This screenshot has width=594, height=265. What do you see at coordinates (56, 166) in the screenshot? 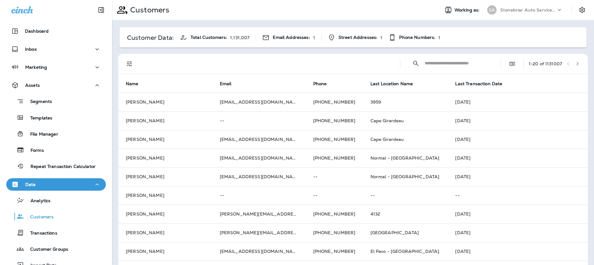
I see `button: Repeat Transaction Calculator` at bounding box center [56, 166].